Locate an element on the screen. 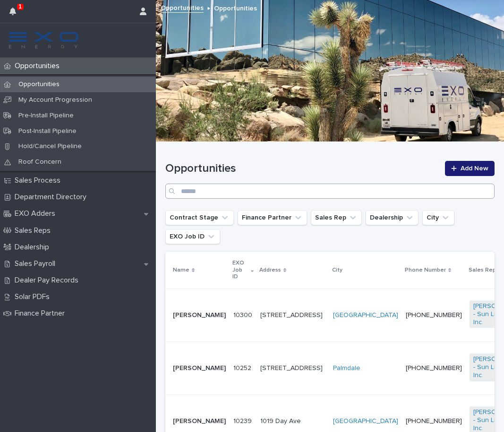 This screenshot has height=432, width=504. p: Hold/Cancel Pipeline is located at coordinates (50, 146).